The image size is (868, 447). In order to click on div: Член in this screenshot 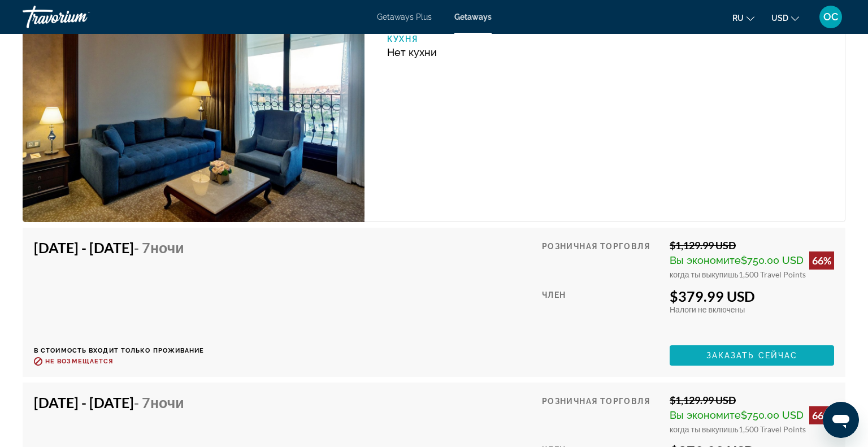, I will do `click(602, 312)`.